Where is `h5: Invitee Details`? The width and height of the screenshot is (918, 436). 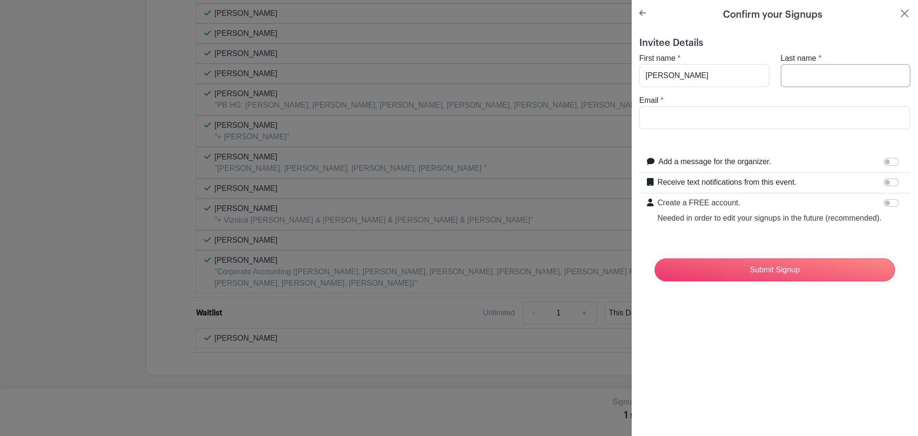 h5: Invitee Details is located at coordinates (775, 43).